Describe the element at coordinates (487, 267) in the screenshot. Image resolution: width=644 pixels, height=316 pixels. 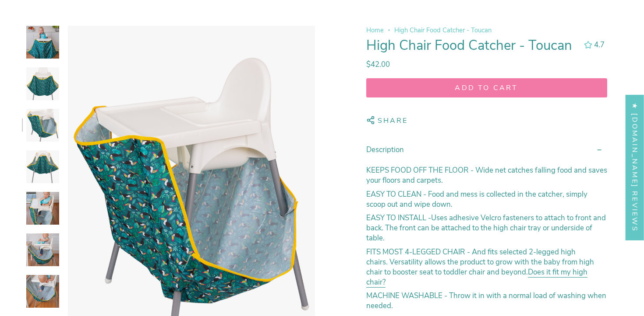
I see `p: - And fits selected 2-legged high chairs. Versatility allows the product to grow with the baby fr...` at that location.